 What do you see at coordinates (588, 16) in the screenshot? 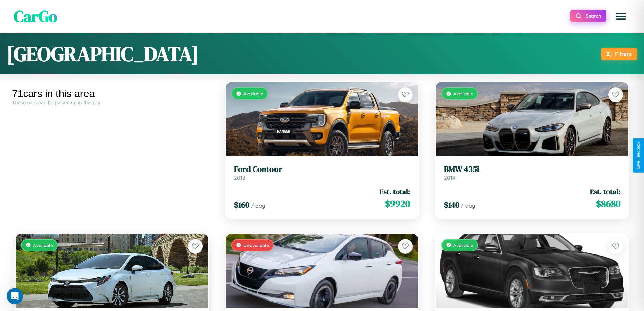
I see `button: Search` at bounding box center [588, 16].